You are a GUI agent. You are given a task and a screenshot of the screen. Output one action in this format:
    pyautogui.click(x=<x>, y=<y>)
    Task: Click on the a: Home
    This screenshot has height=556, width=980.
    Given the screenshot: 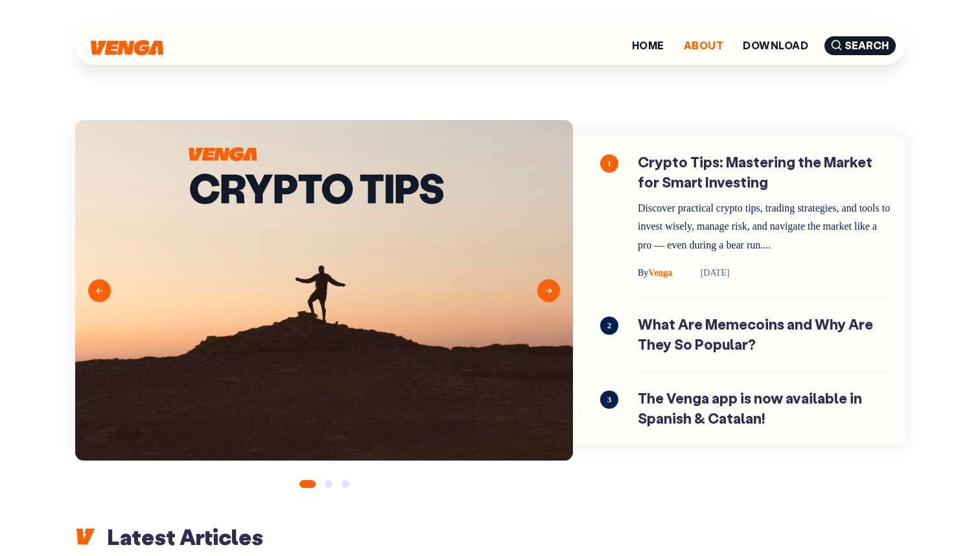 What is the action you would take?
    pyautogui.click(x=648, y=45)
    